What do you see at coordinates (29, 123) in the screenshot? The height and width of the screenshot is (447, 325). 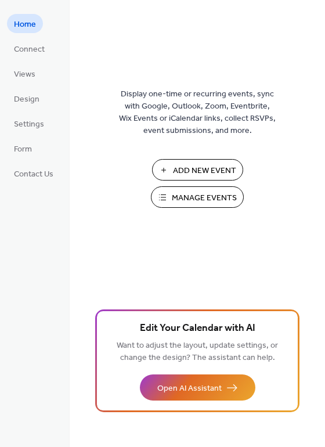 I see `a: Settings` at bounding box center [29, 123].